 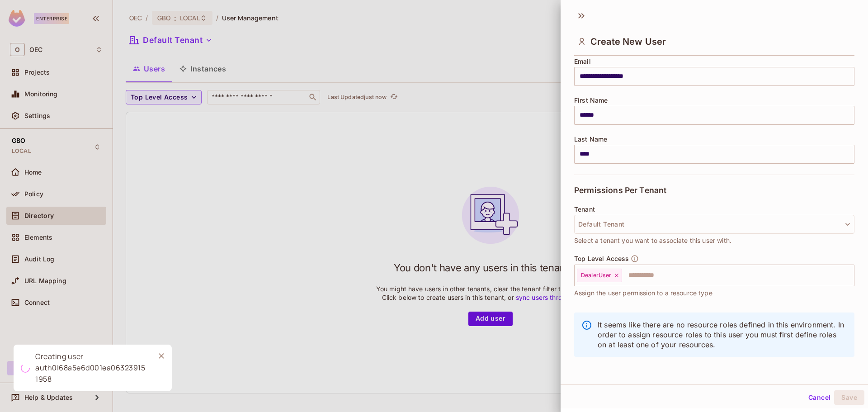 I want to click on div: DealerUser, so click(x=599, y=275).